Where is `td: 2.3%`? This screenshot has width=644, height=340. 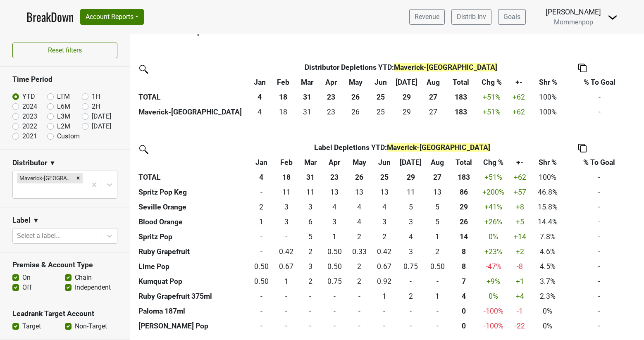
td: 2.3% is located at coordinates (547, 297).